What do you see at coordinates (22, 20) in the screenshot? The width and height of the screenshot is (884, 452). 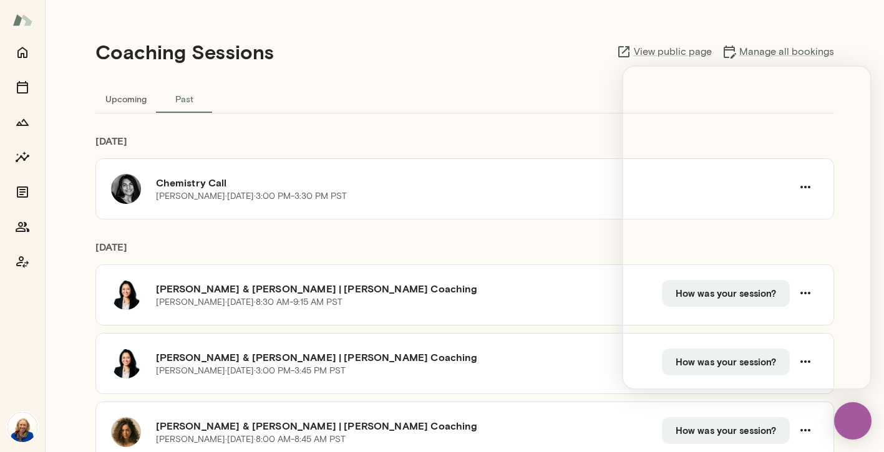 I see `img: Mento` at bounding box center [22, 20].